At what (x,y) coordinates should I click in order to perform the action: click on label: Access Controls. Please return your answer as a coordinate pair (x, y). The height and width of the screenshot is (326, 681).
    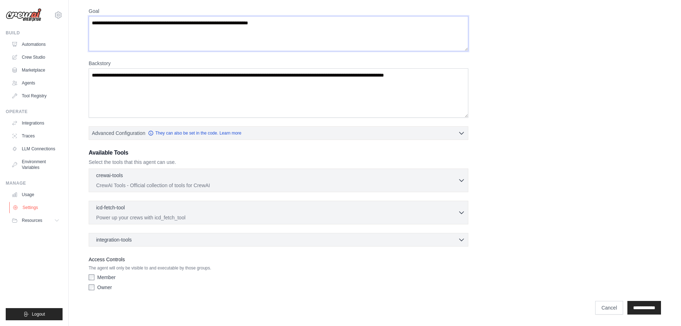
    Looking at the image, I should click on (278, 259).